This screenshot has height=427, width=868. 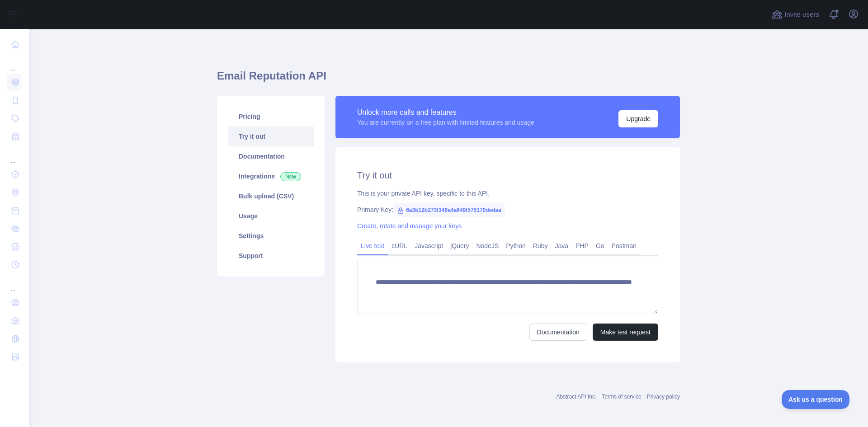 What do you see at coordinates (540, 246) in the screenshot?
I see `a: Ruby` at bounding box center [540, 246].